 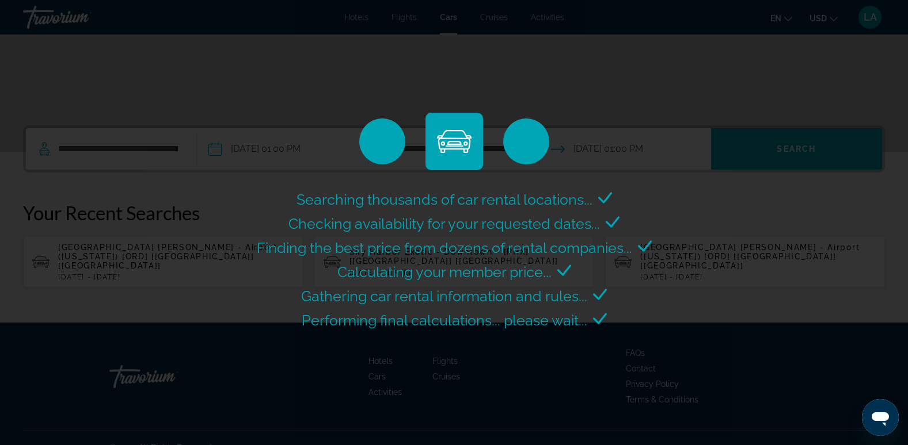 I want to click on span: Gathering car rental information and rules..., so click(x=444, y=296).